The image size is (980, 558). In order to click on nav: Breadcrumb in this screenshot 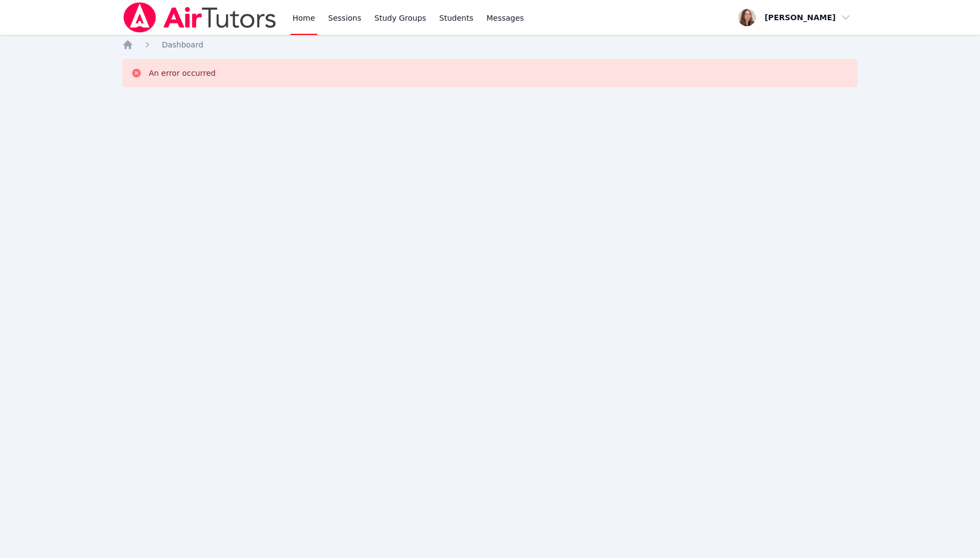, I will do `click(489, 45)`.